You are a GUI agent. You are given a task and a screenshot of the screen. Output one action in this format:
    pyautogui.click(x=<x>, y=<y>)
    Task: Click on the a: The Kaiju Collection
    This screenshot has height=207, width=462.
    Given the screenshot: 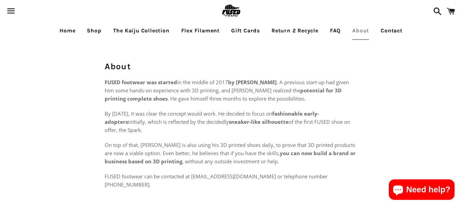 What is the action you would take?
    pyautogui.click(x=141, y=31)
    